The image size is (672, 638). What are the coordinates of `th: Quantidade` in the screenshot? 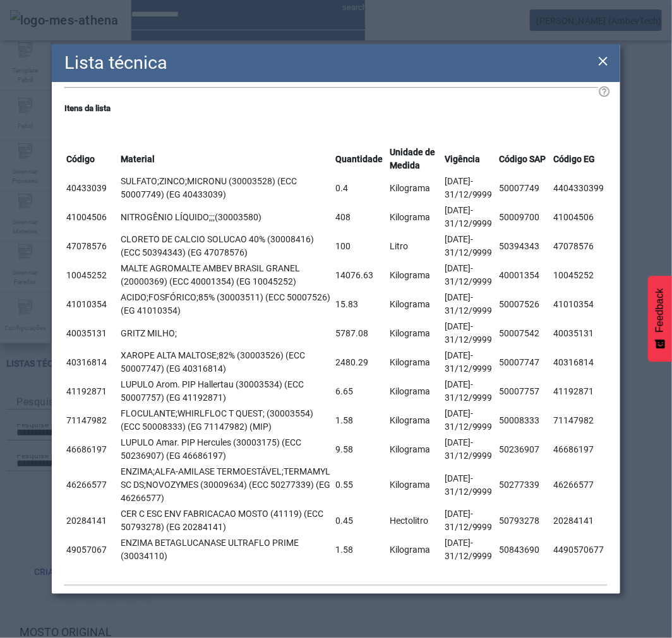 It's located at (361, 159).